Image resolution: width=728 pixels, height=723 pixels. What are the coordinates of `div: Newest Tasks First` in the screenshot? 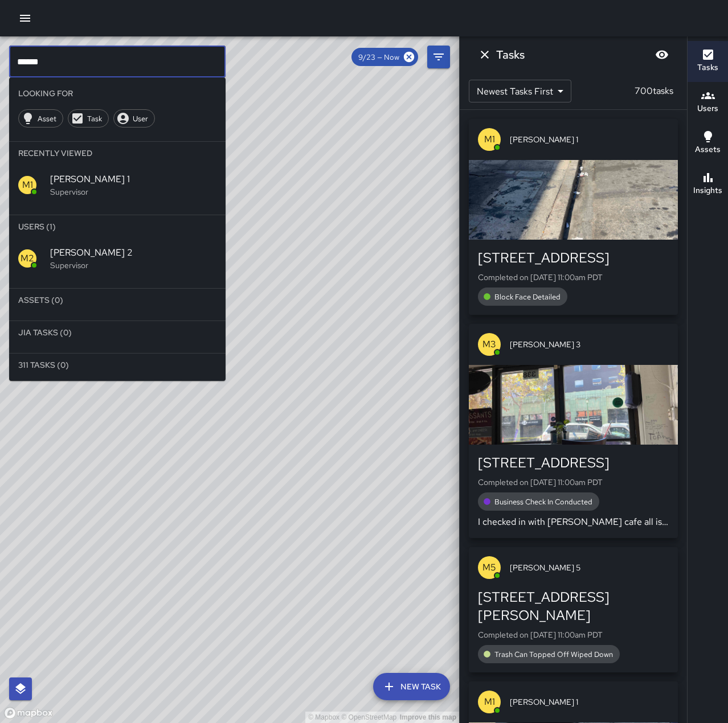 It's located at (520, 91).